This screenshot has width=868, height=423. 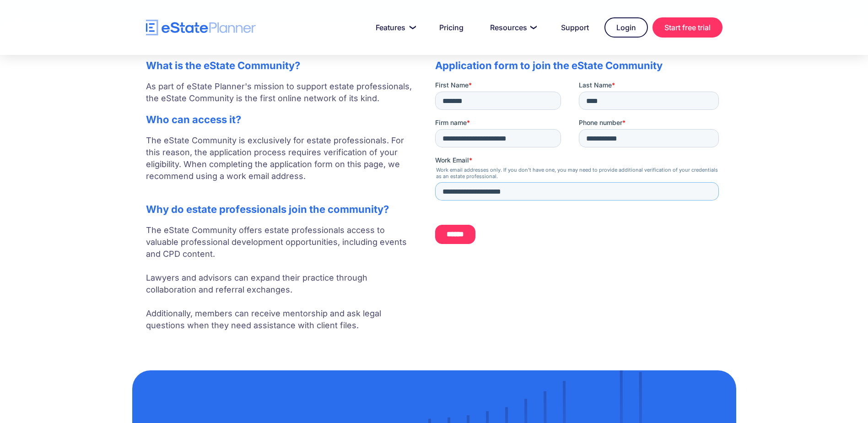 I want to click on a: home, so click(x=201, y=27).